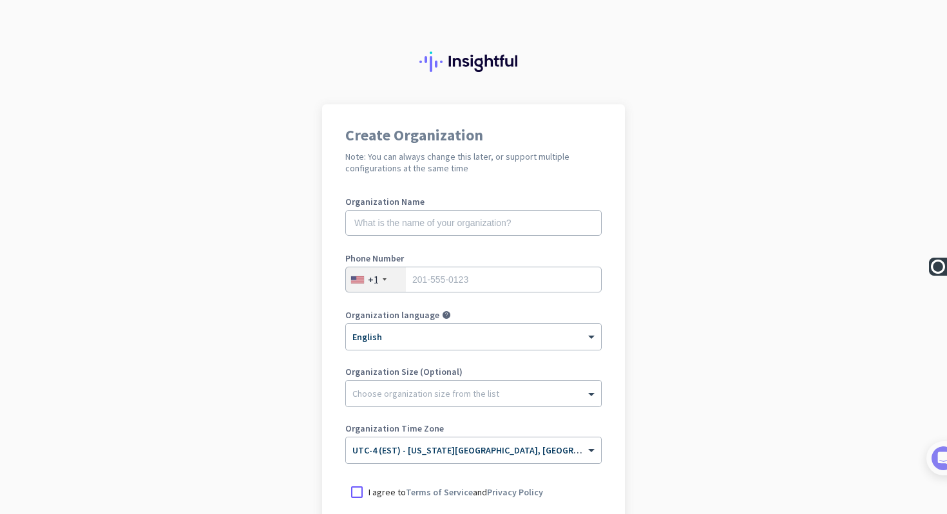 The image size is (947, 514). I want to click on label: Organization Time Zone, so click(474, 429).